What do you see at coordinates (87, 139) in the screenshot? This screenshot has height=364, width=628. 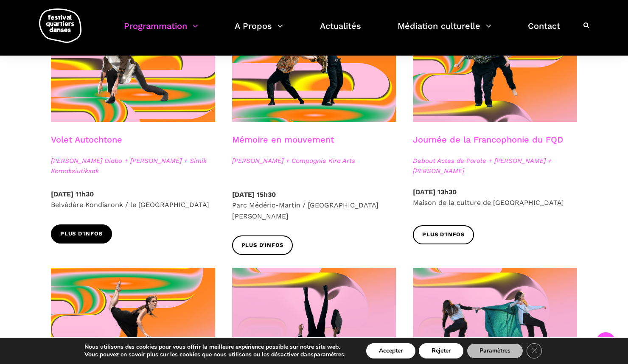 I see `a: Volet Autochtone` at bounding box center [87, 139].